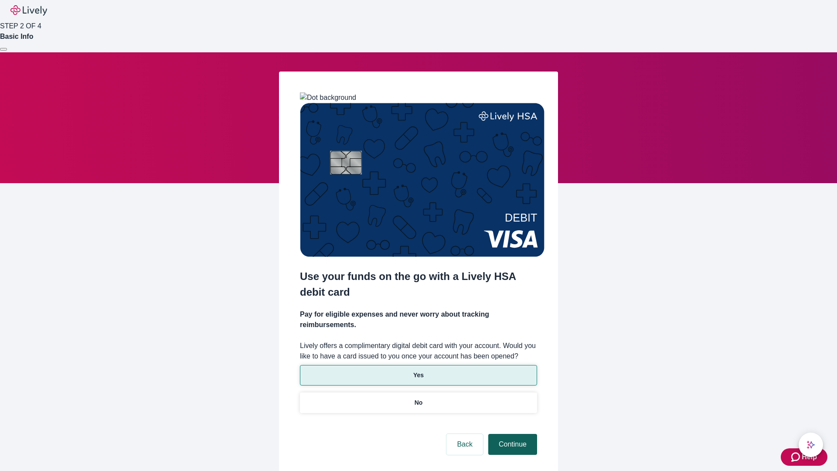  What do you see at coordinates (810, 444) in the screenshot?
I see `button: chat` at bounding box center [810, 444].